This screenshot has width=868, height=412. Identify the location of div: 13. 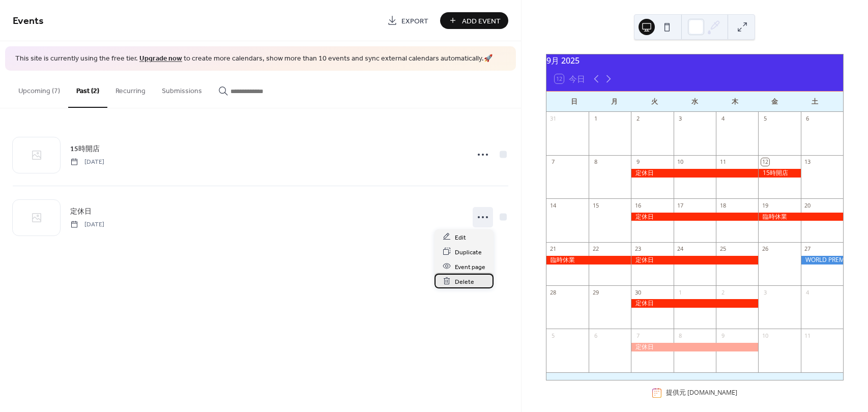
(808, 161).